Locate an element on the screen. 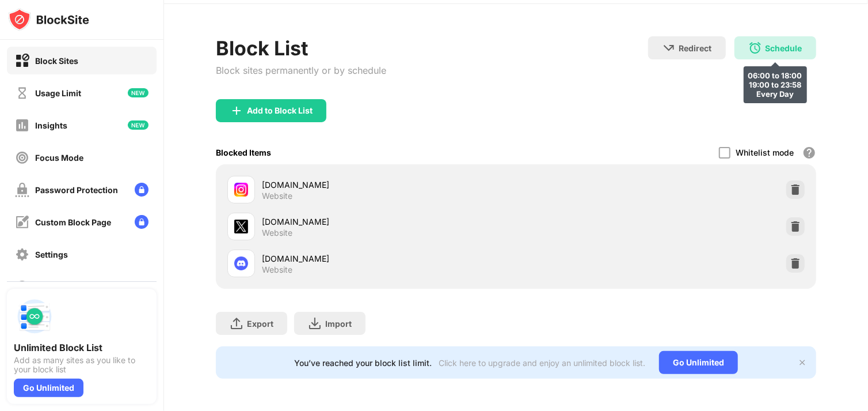 This screenshot has height=411, width=868. div: Password Protection is located at coordinates (76, 190).